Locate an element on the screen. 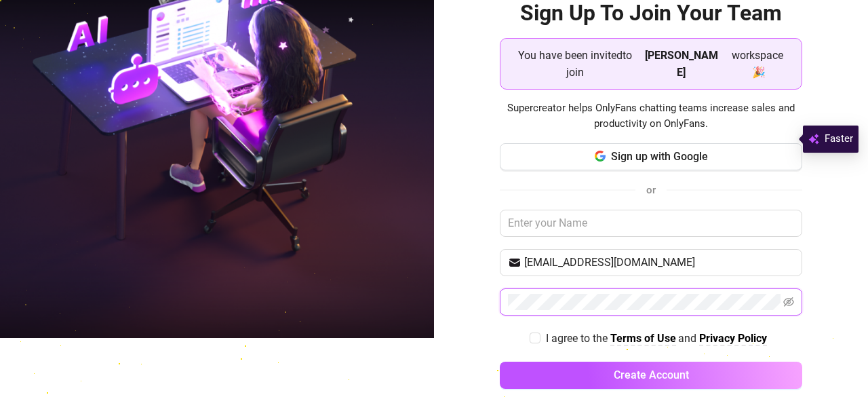 The width and height of the screenshot is (868, 397). strong: Terms of Use is located at coordinates (643, 338).